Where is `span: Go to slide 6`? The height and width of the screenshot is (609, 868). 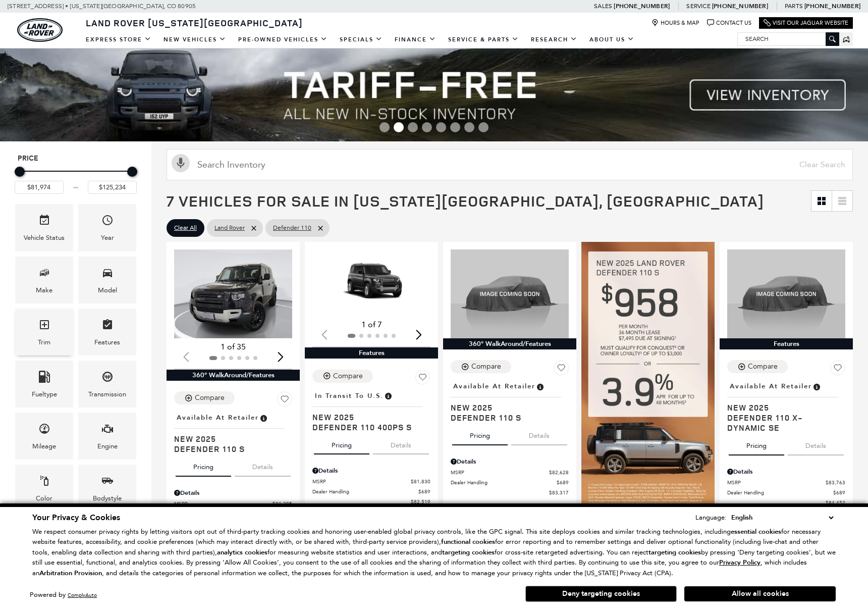 span: Go to slide 6 is located at coordinates (455, 127).